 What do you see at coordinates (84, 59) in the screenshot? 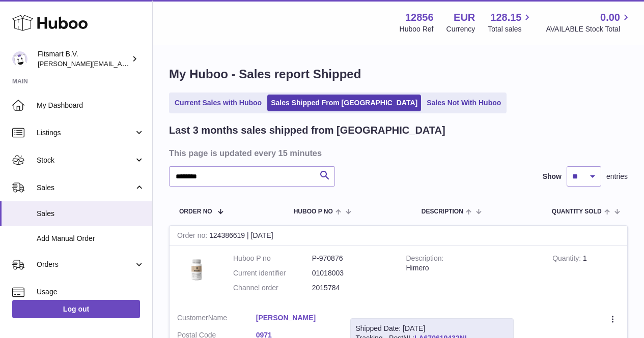
I see `div: Fitsmart B.V.` at bounding box center [84, 59].